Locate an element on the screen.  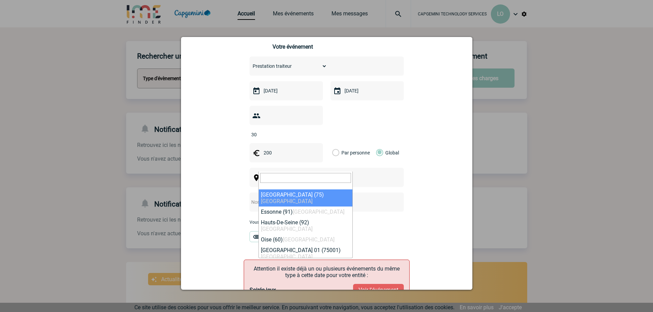
h3: Votre événement is located at coordinates (326, 47).